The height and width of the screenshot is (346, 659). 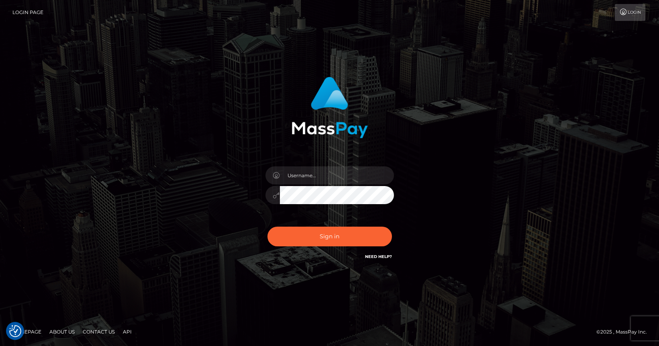 I want to click on a: Login, so click(x=630, y=12).